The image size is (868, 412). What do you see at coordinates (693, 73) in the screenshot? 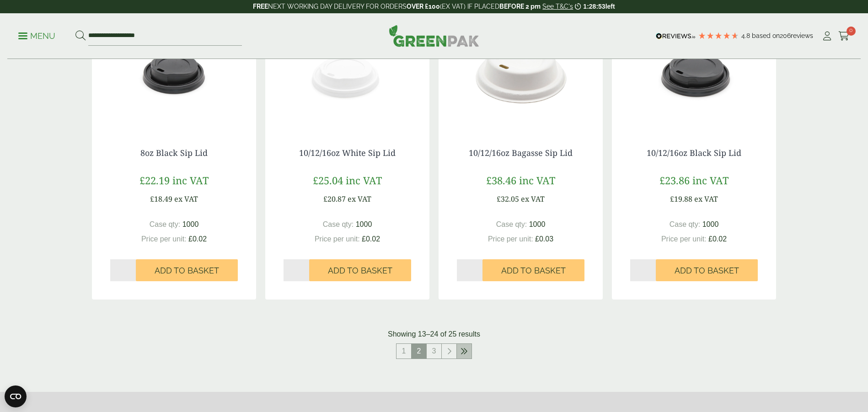
I see `a: 12 & 16oz Black Sip Lid` at bounding box center [693, 73].